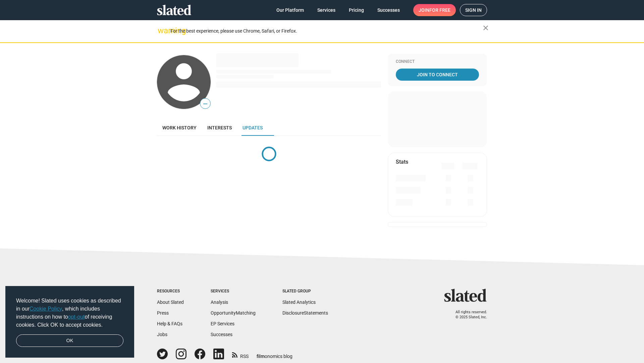  What do you see at coordinates (170, 291) in the screenshot?
I see `div: Resources` at bounding box center [170, 291].